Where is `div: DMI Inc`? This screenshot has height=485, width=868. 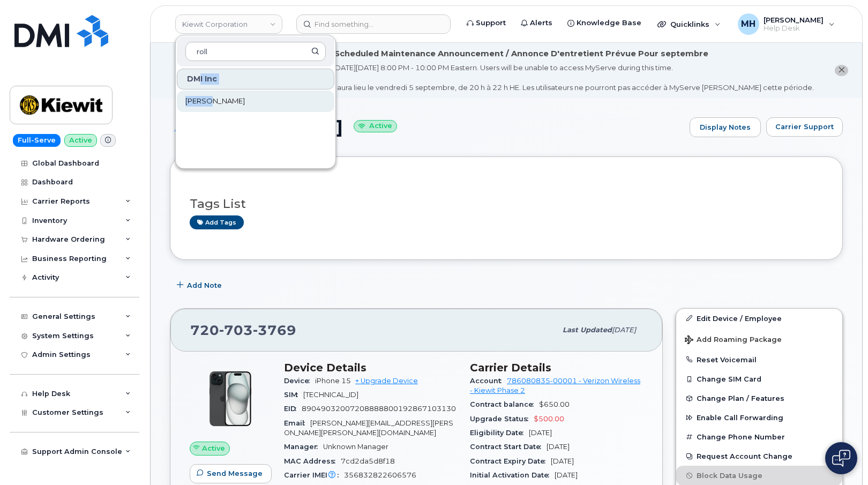
div: DMI Inc is located at coordinates (256, 79).